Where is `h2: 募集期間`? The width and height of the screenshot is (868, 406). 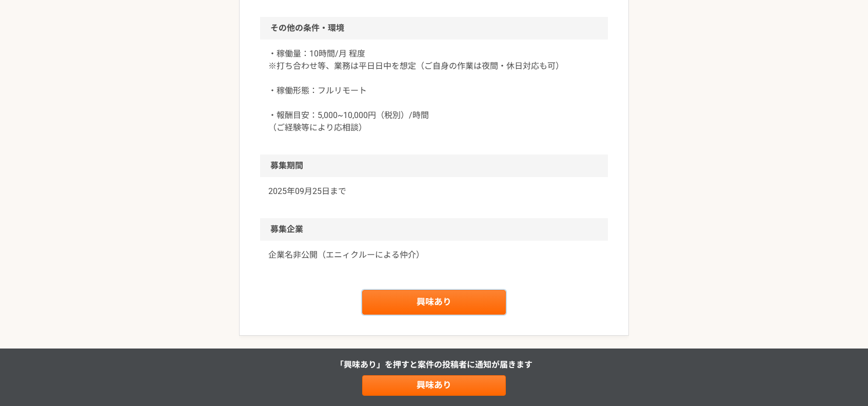 h2: 募集期間 is located at coordinates (434, 166).